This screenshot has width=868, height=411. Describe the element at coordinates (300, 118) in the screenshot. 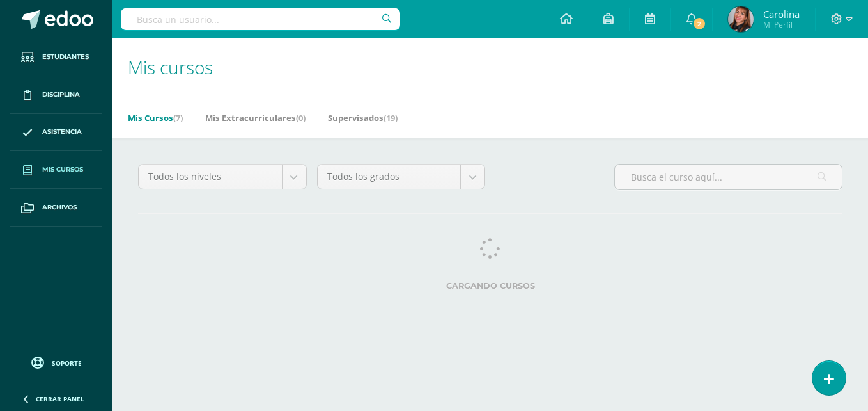

I see `span: (0)` at that location.